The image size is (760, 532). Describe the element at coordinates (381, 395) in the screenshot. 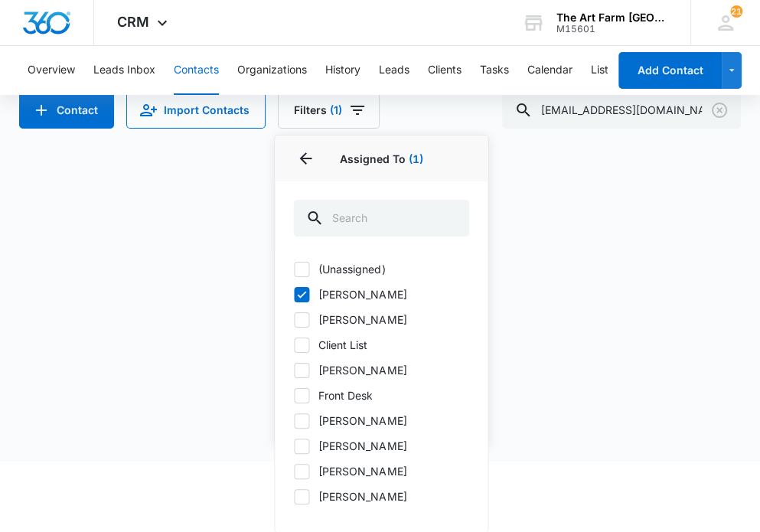

I see `label: Front Desk` at that location.